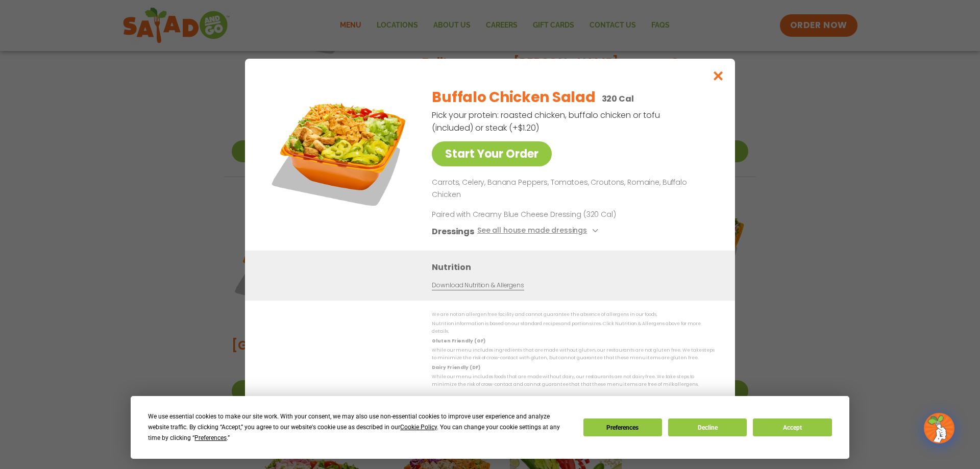 The height and width of the screenshot is (469, 980). What do you see at coordinates (526, 214) in the screenshot?
I see `p: Paired with Creamy Blue Cheese Dressing (320 Cal)` at bounding box center [526, 214].